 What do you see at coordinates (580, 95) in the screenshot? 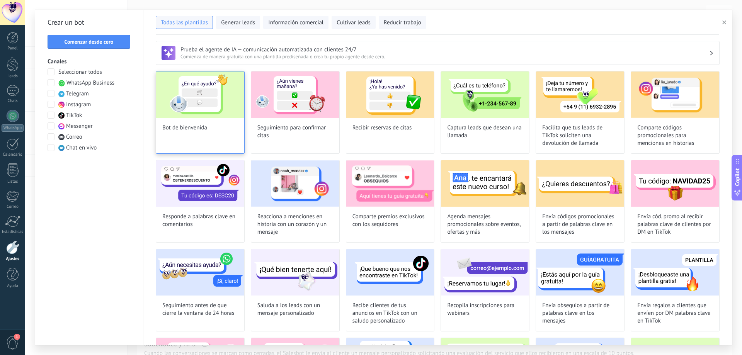
I see `img: Facilita que tus leads de TikTok soliciten una devolución de llamada` at bounding box center [580, 95].